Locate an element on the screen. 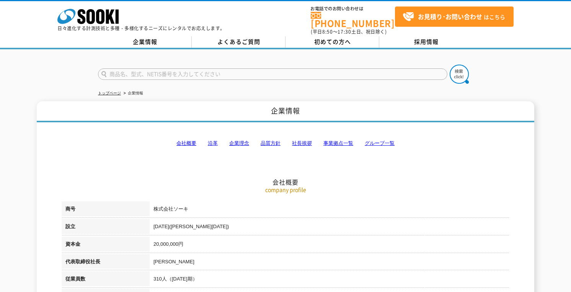  a: 社長挨拶 is located at coordinates (302, 143).